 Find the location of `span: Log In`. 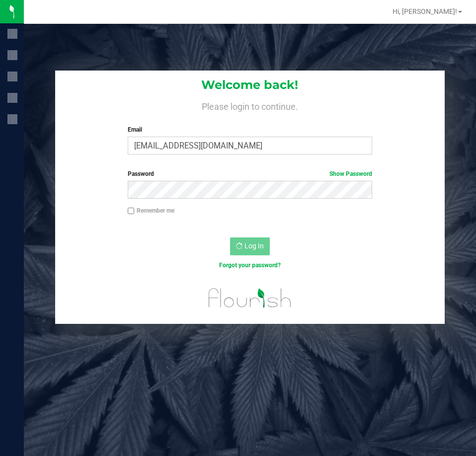

span: Log In is located at coordinates (254, 246).